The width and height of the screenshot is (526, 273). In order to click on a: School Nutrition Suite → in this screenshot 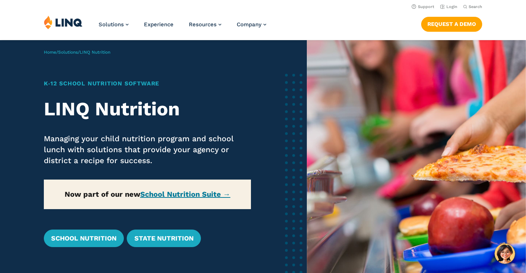, I will do `click(185, 194)`.